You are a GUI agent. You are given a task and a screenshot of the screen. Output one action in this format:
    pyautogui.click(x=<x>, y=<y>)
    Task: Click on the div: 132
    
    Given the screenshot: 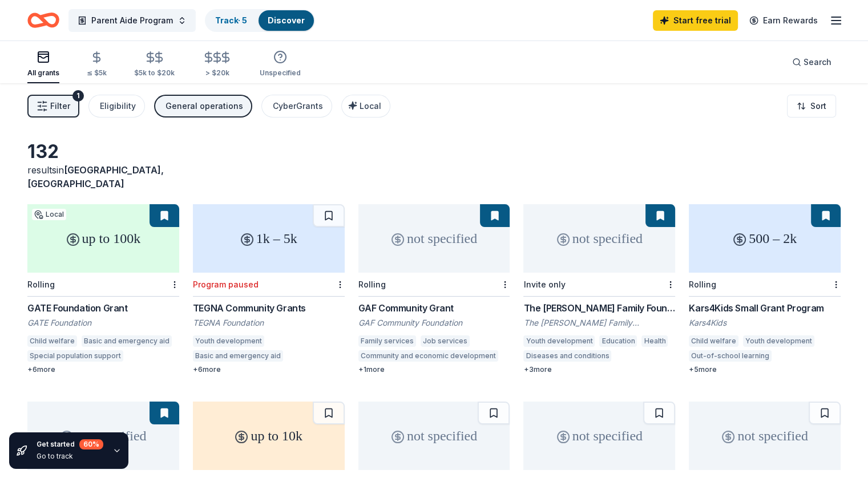 What is the action you would take?
    pyautogui.click(x=103, y=152)
    